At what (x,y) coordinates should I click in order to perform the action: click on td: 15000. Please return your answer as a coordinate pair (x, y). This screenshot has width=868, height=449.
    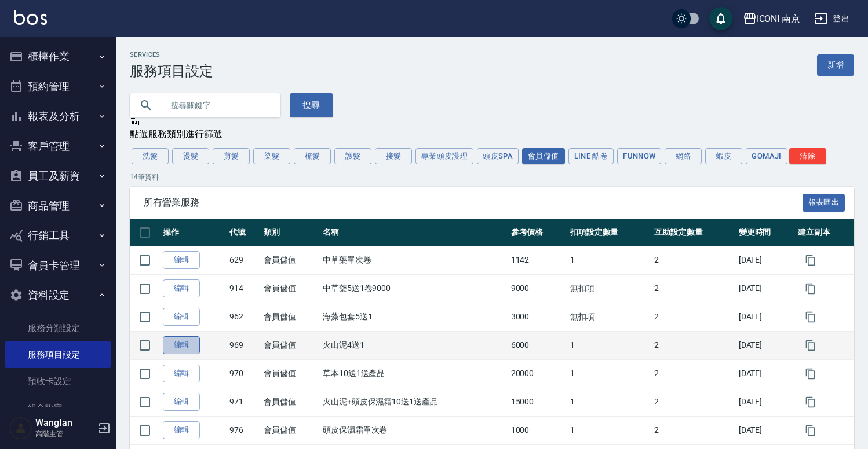
    Looking at the image, I should click on (538, 402).